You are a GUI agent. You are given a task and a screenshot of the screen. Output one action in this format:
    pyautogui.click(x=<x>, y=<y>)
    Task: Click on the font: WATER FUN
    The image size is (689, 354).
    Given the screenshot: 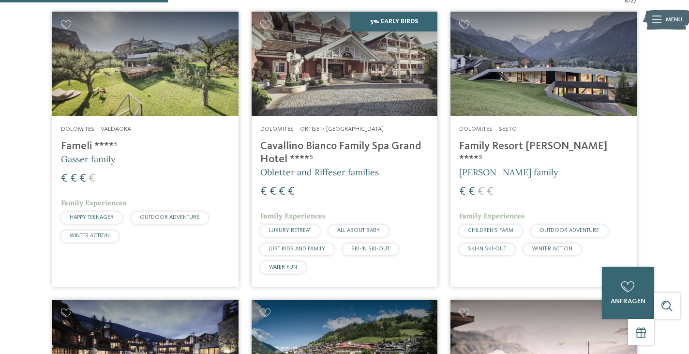 What is the action you would take?
    pyautogui.click(x=283, y=267)
    